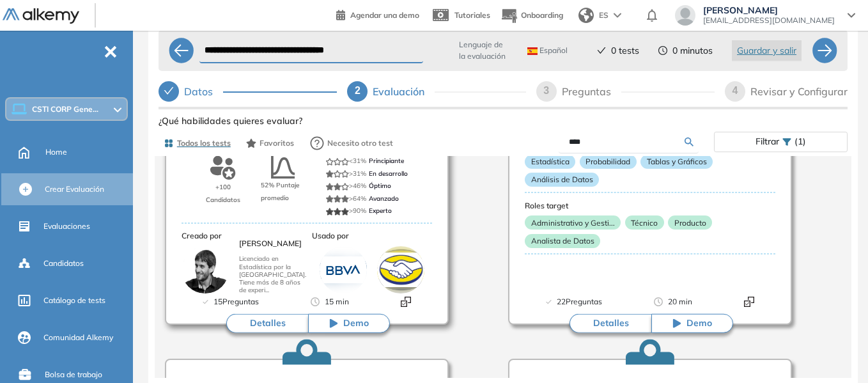 Image resolution: width=868 pixels, height=383 pixels. I want to click on div: Revisar y Configurar, so click(799, 91).